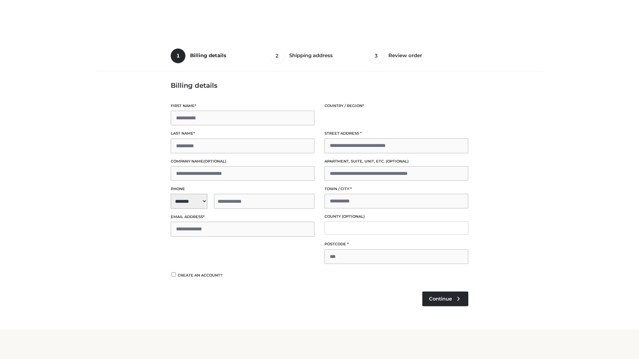  Describe the element at coordinates (396, 161) in the screenshot. I see `label: Apartment, suite, unit, etc.` at that location.